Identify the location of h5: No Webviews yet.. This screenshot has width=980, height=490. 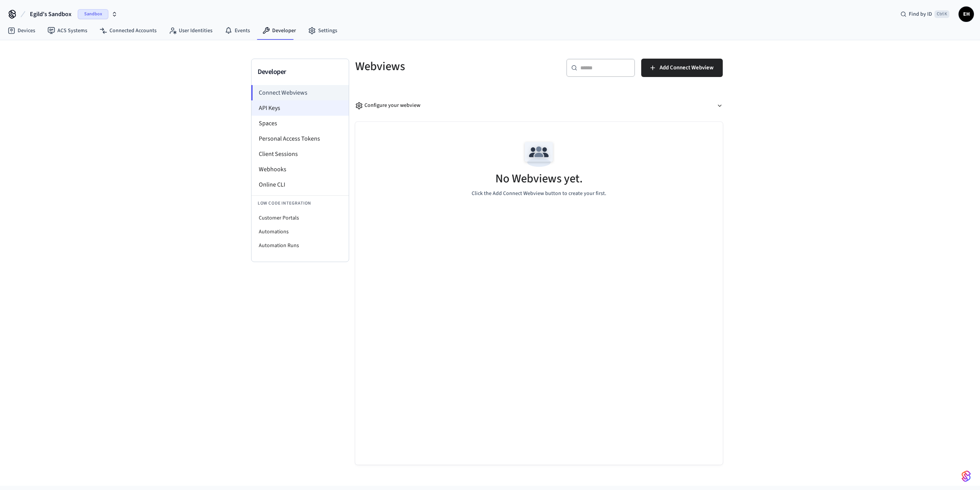
(539, 178).